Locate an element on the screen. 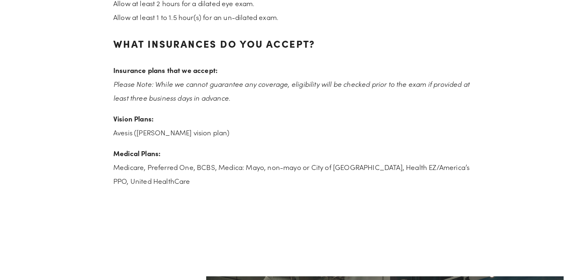  h3: What insurances do you accept? is located at coordinates (292, 44).